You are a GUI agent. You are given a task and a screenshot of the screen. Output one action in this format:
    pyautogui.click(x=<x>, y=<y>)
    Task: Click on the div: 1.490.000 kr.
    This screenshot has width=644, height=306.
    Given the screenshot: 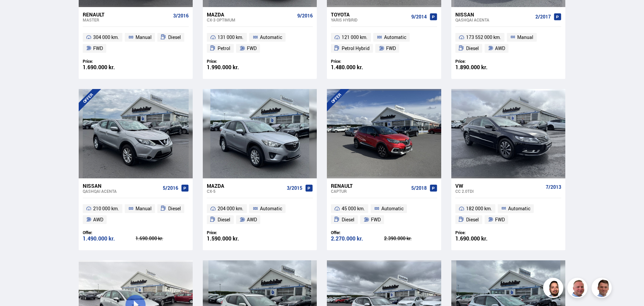 What is the action you would take?
    pyautogui.click(x=109, y=238)
    